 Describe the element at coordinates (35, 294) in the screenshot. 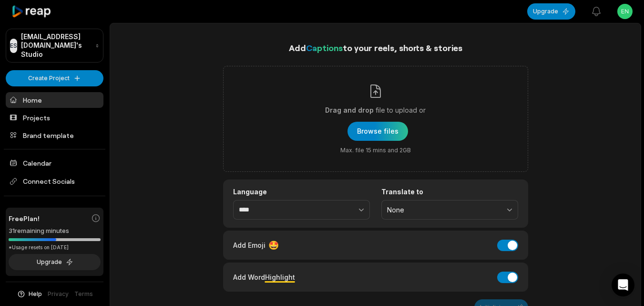

I see `span: Help` at that location.